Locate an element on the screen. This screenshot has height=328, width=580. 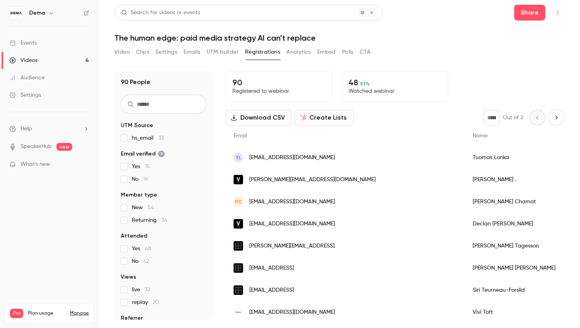
span: Referrer is located at coordinates (132, 318).